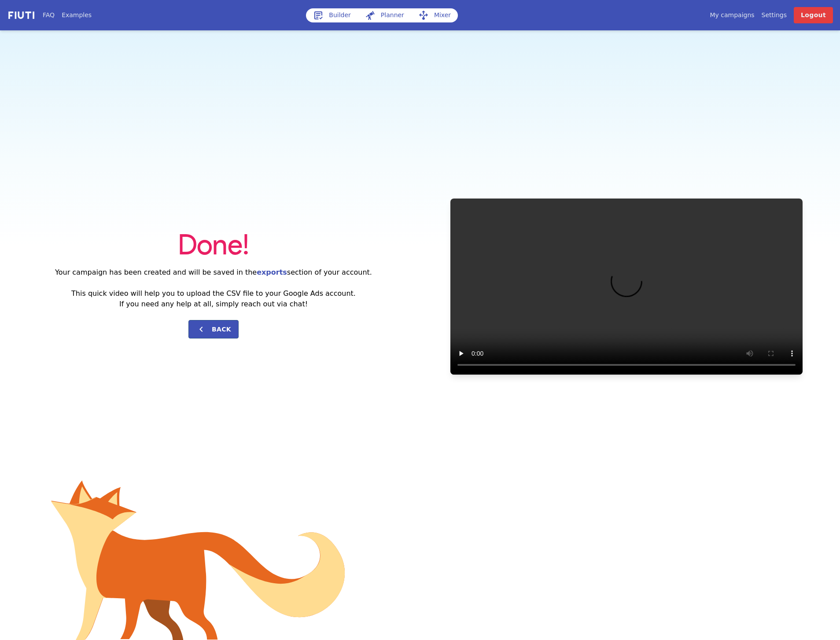 The image size is (840, 640). Describe the element at coordinates (21, 15) in the screenshot. I see `img: f731f27.png` at that location.